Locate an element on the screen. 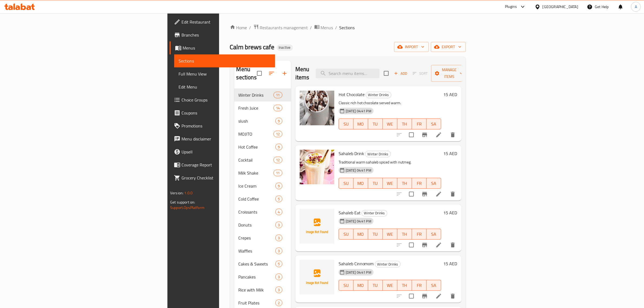 This screenshot has height=308, width=644. span: Fresh Juice is located at coordinates (256, 108).